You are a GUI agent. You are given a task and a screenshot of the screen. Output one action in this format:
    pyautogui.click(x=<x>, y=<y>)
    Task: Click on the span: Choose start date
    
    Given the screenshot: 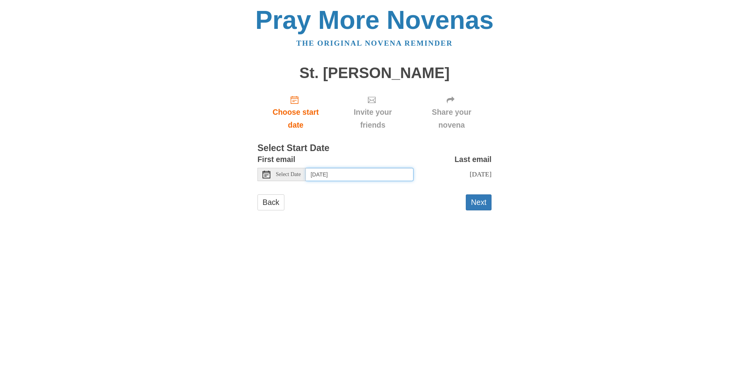 What is the action you would take?
    pyautogui.click(x=296, y=119)
    